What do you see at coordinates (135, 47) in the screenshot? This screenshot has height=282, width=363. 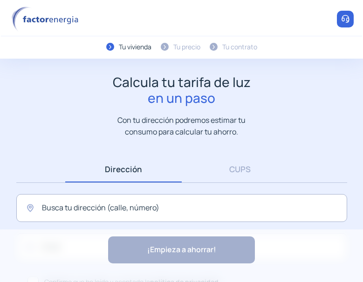 I see `div: Tu vivienda` at bounding box center [135, 47].